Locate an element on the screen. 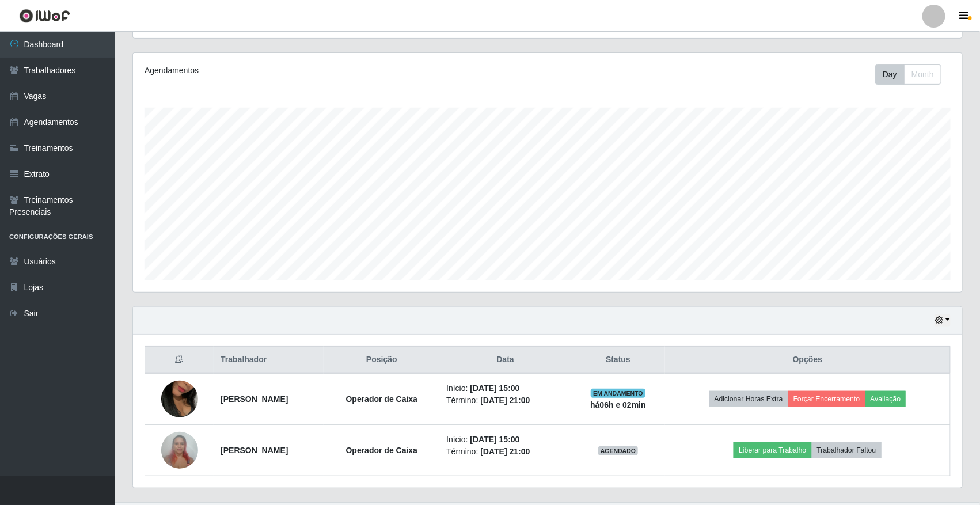 This screenshot has width=980, height=505. div: Toolbar with button groups is located at coordinates (912, 74).